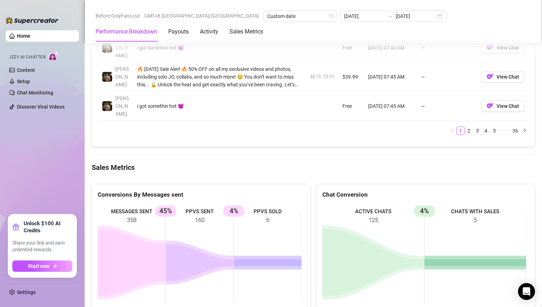 The width and height of the screenshot is (542, 307). What do you see at coordinates (364, 16) in the screenshot?
I see `input: Start date` at bounding box center [364, 16].